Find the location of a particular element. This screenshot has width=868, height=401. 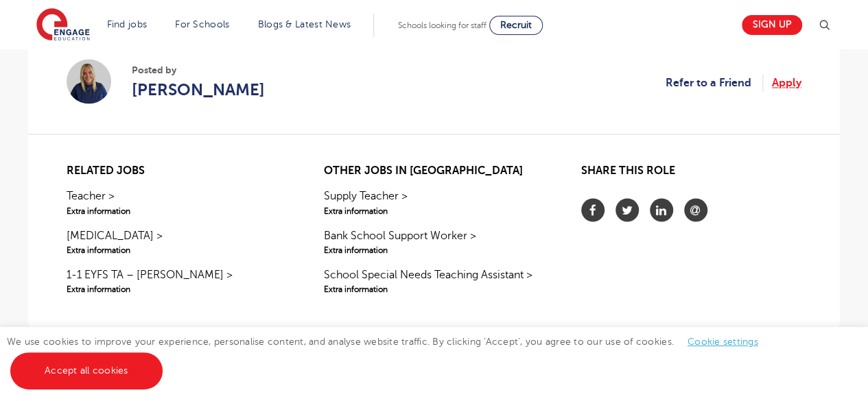

img: Engage Education is located at coordinates (63, 25).